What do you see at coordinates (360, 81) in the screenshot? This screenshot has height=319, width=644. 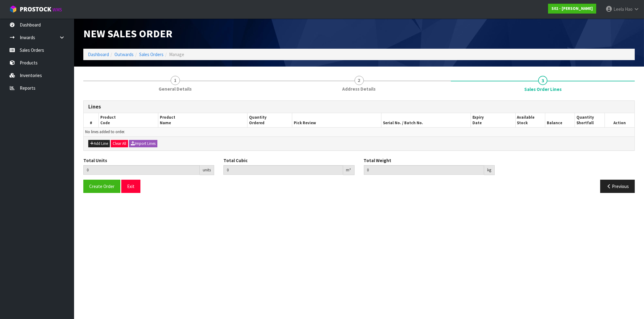 I see `span: 2` at bounding box center [360, 81].